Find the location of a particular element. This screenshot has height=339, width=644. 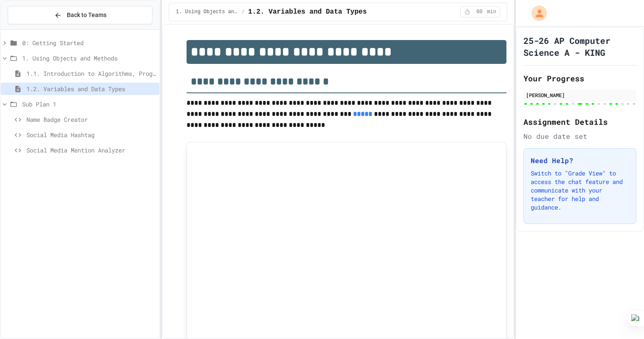

span: Sub Plan 1 is located at coordinates (89, 104).